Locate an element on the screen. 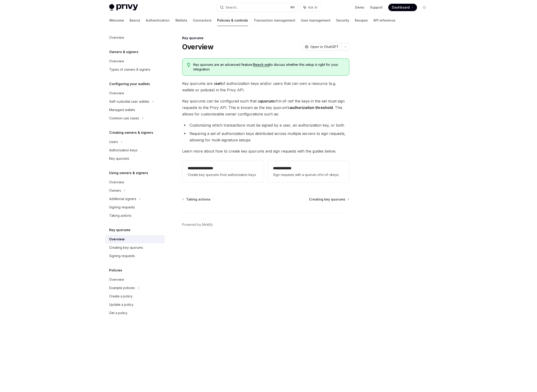 This screenshot has height=392, width=537. strong: authorization threshold is located at coordinates (311, 108).